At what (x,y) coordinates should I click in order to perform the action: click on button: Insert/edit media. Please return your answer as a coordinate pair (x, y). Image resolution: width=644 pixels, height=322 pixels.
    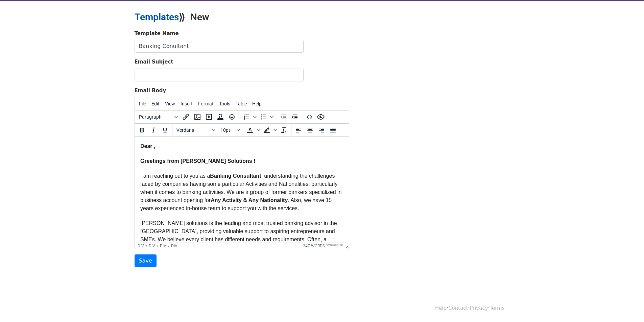
    Looking at the image, I should click on (209, 117).